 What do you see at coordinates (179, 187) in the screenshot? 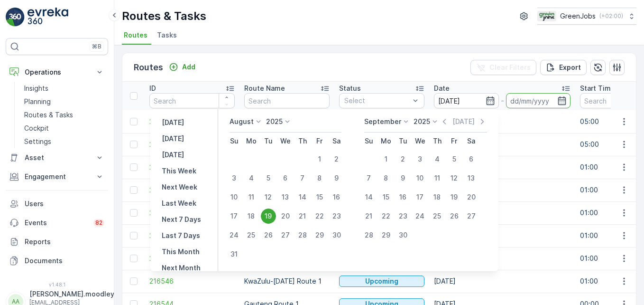
I see `p: Next Week` at bounding box center [179, 187].